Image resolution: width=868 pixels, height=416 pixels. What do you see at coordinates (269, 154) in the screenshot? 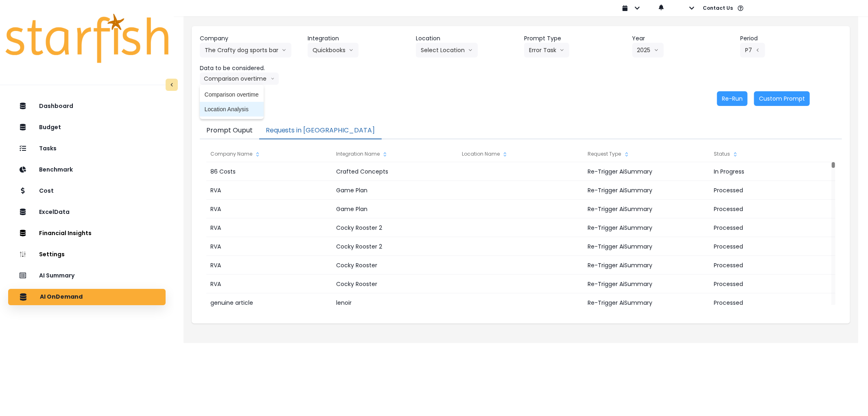
I see `div: Company Name` at bounding box center [269, 154].